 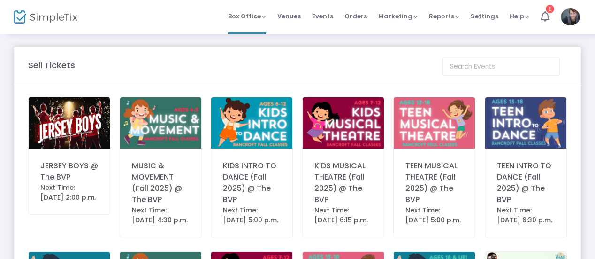 What do you see at coordinates (434, 123) in the screenshot?
I see `img: 63890697455911094720.png` at bounding box center [434, 123].